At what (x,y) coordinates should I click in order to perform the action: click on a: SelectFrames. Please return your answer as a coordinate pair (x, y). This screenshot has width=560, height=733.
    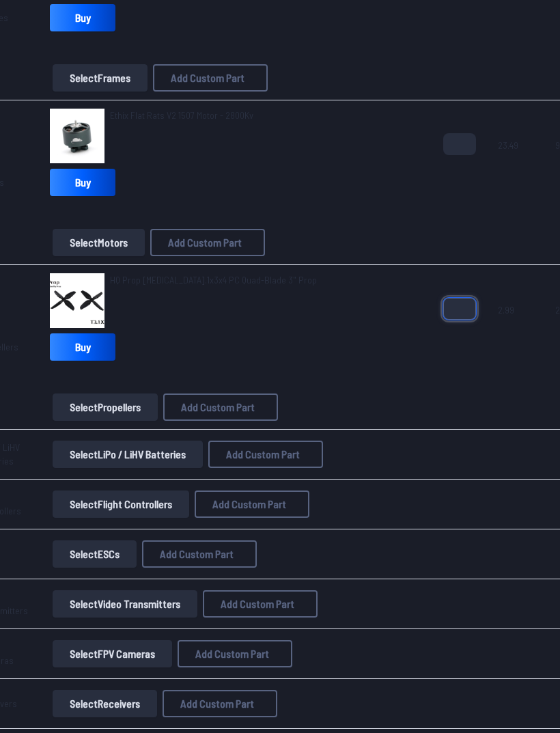
    Looking at the image, I should click on (100, 78).